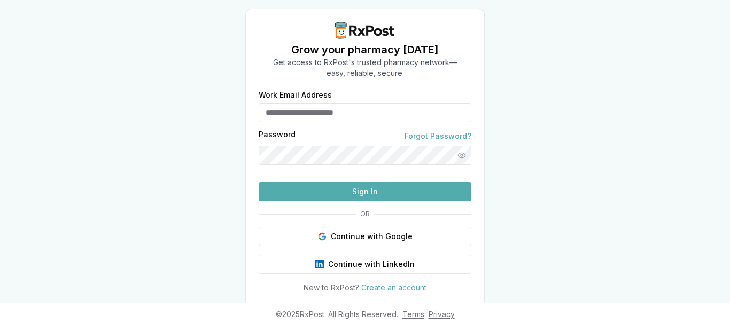  I want to click on span: New to RxPost?, so click(331, 287).